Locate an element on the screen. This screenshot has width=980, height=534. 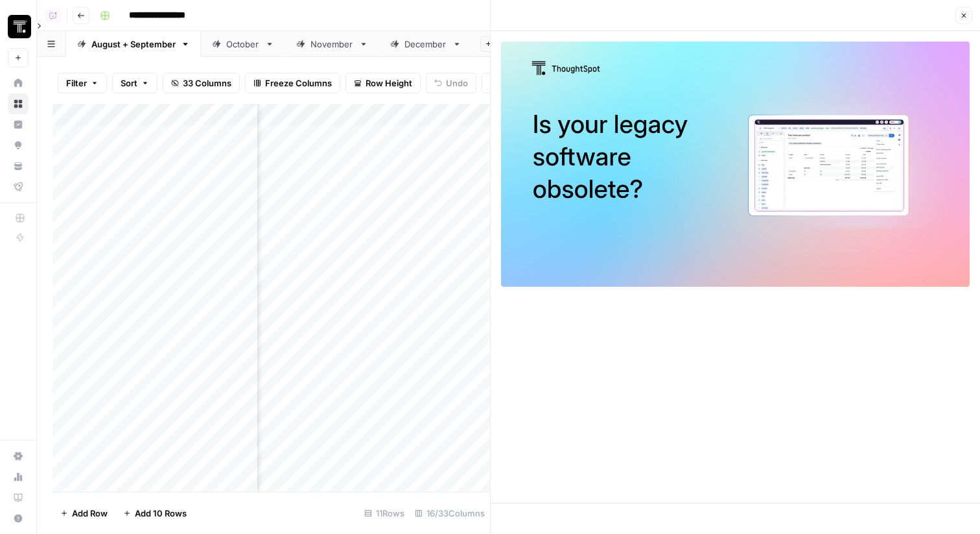
span: Undo is located at coordinates (457, 83).